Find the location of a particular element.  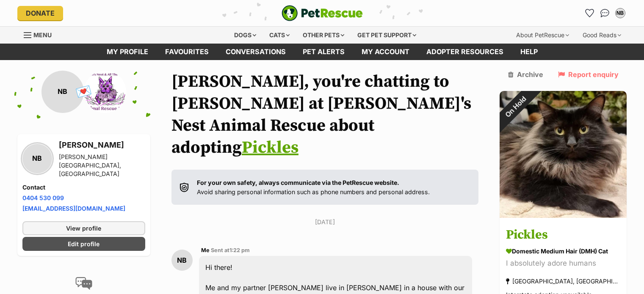

a: Archive is located at coordinates (525, 75).